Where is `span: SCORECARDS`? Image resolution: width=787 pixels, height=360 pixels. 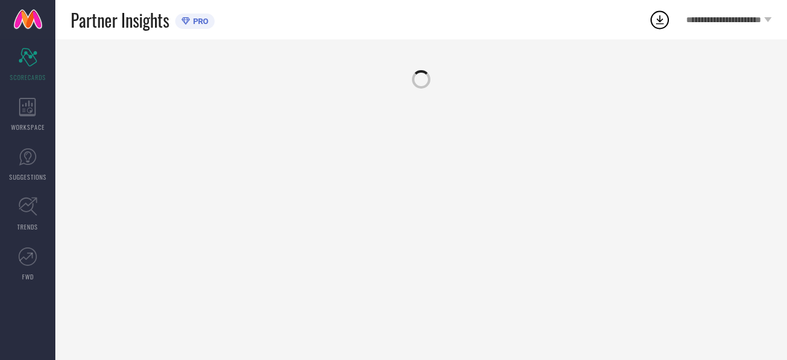 span: SCORECARDS is located at coordinates (28, 77).